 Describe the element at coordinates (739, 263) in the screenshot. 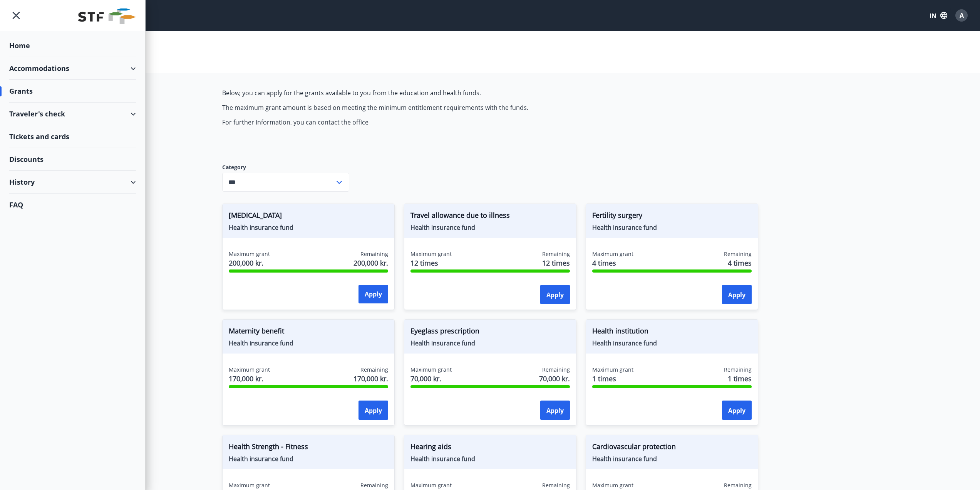

I see `font: 4 times` at that location.